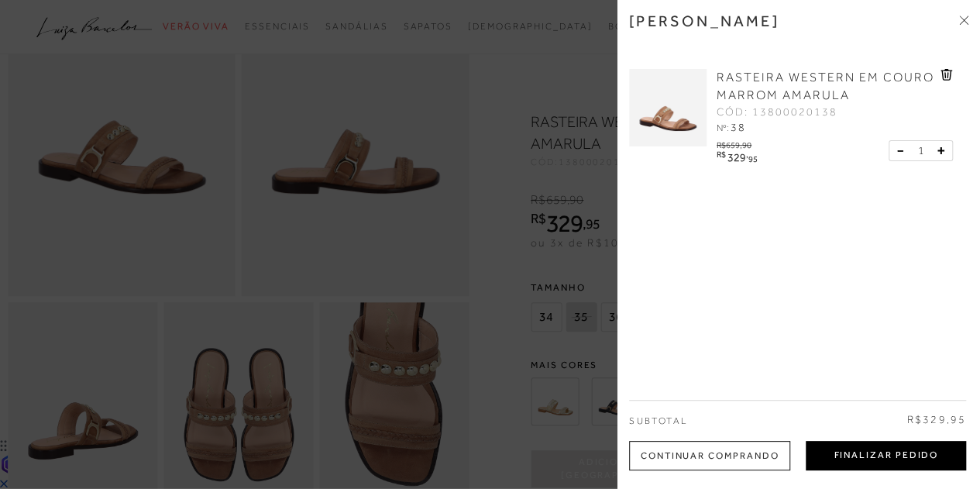 The height and width of the screenshot is (489, 980). Describe the element at coordinates (668, 108) in the screenshot. I see `img: RASTEIRA WESTERN EM COURO MARROM AMARULA` at that location.